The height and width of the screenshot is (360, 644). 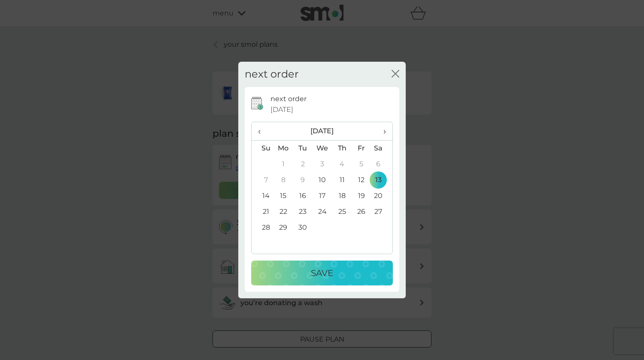 What do you see at coordinates (323, 148) in the screenshot?
I see `th: We` at bounding box center [323, 148].